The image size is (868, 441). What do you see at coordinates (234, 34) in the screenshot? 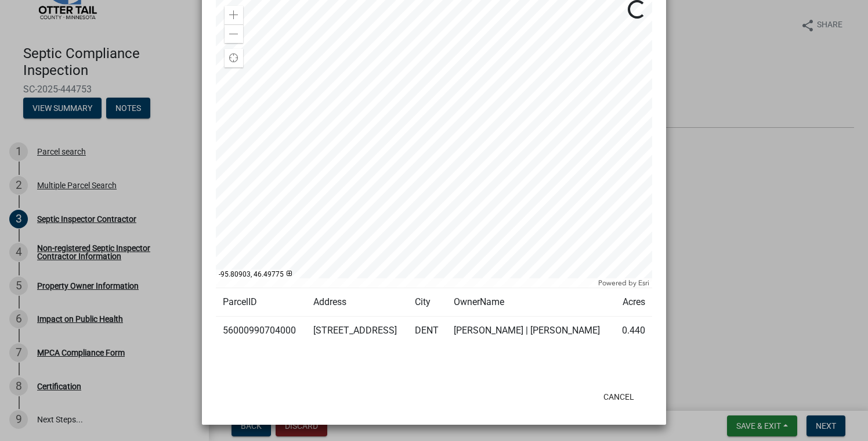
I see `div: Zoom out` at bounding box center [234, 34].